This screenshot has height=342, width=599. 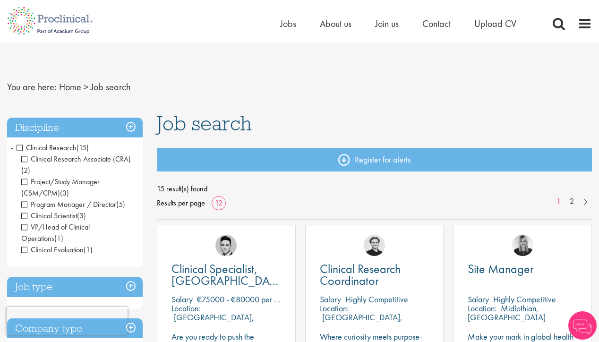 What do you see at coordinates (219, 203) in the screenshot?
I see `a: 12` at bounding box center [219, 203].